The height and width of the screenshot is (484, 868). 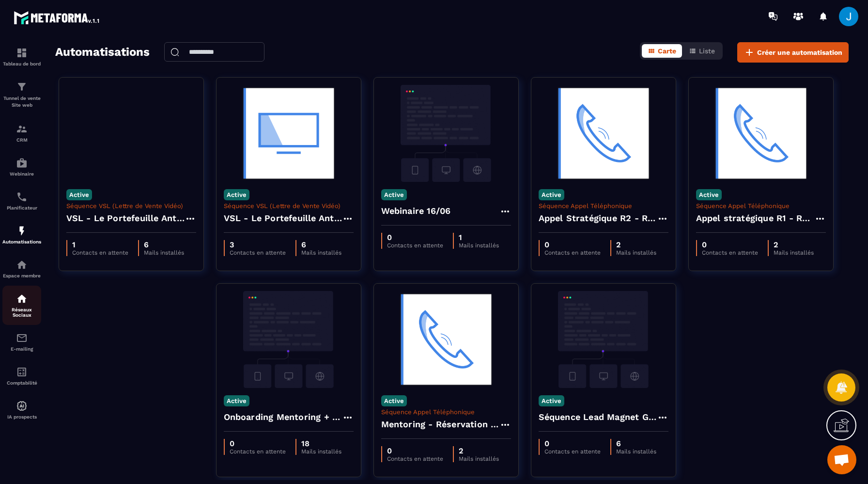 I want to click on a: formationformationCRM, so click(x=21, y=133).